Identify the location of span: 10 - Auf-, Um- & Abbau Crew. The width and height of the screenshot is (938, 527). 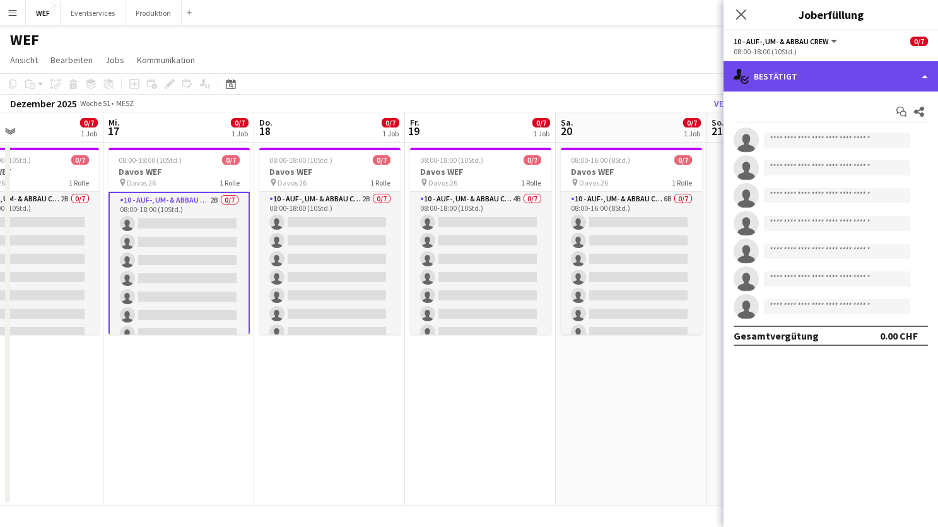
(781, 41).